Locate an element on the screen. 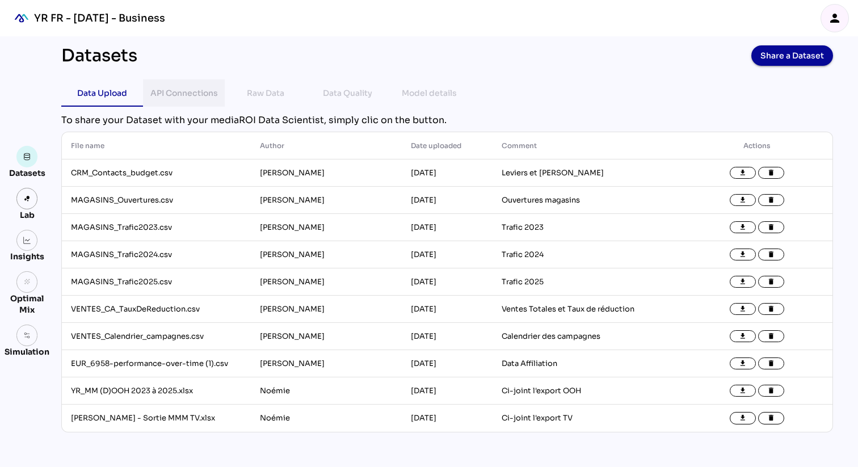 The width and height of the screenshot is (858, 467). td: Calendrier des campagnes is located at coordinates (587, 336).